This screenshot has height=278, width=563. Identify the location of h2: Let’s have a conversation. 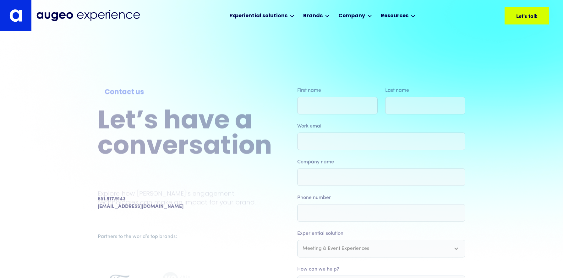
(185, 135).